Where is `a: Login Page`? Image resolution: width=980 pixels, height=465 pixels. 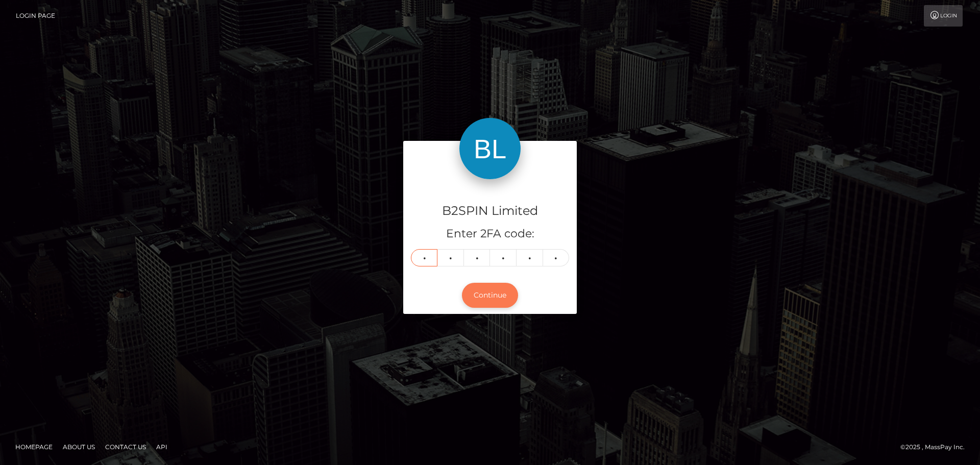
a: Login Page is located at coordinates (35, 16).